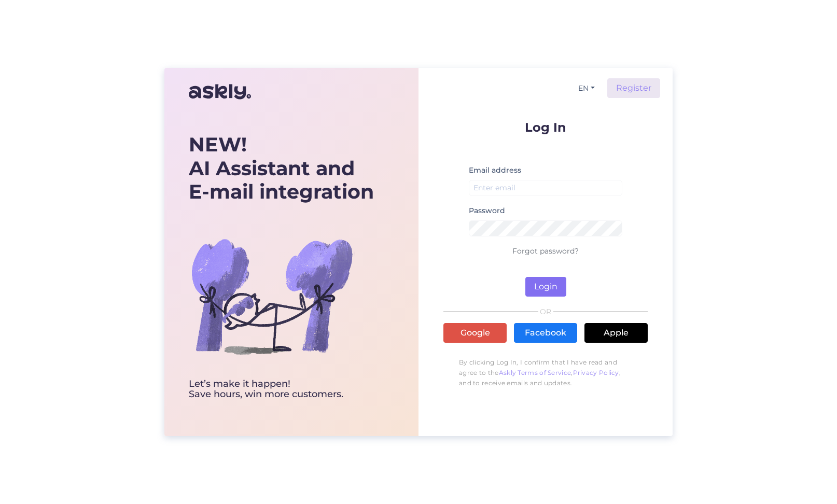  I want to click on a: Facebook, so click(546, 333).